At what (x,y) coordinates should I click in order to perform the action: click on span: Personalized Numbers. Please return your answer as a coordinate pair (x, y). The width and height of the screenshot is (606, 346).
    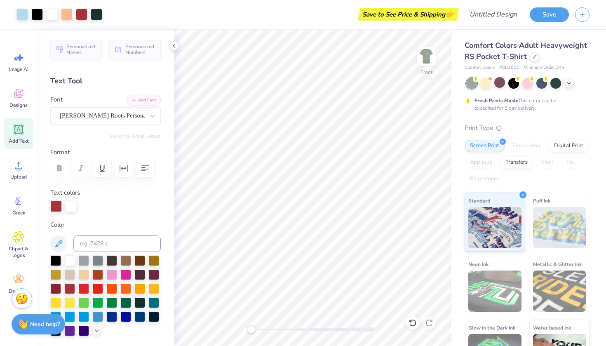
    Looking at the image, I should click on (141, 49).